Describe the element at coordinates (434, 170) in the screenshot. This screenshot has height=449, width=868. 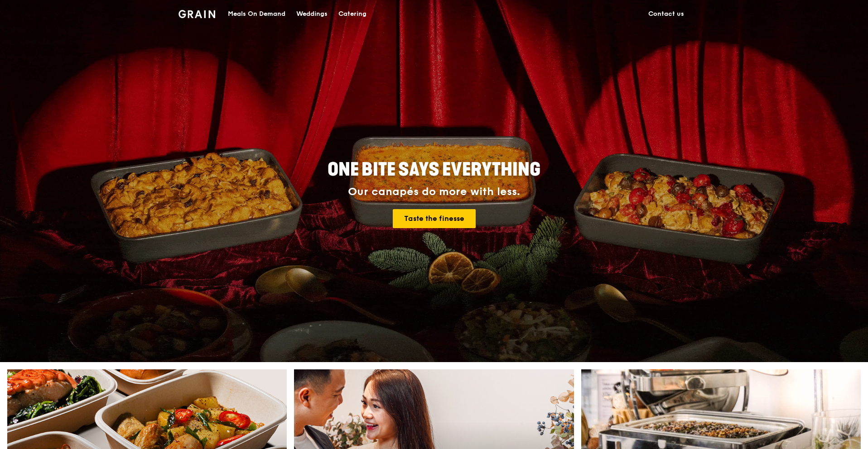
I see `span: ONE BITE SAYS EVERYTHING` at that location.